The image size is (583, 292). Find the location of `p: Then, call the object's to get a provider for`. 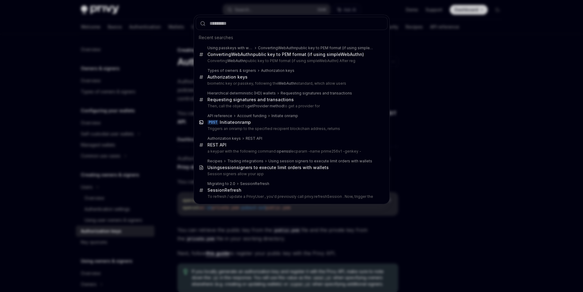

p: Then, call the object's to get a provider for is located at coordinates (291, 106).